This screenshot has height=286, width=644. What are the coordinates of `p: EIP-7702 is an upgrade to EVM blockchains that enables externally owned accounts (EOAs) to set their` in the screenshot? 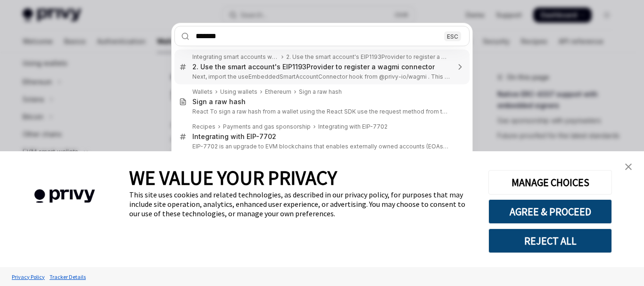 It's located at (321, 146).